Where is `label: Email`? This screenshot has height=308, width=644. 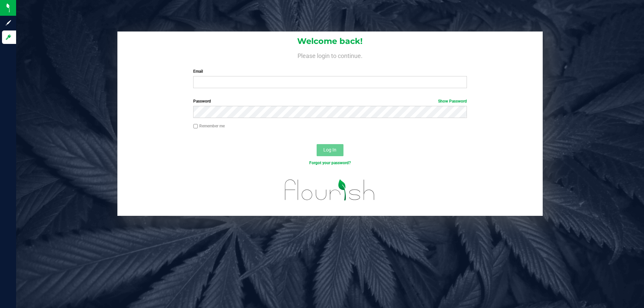
label: Email is located at coordinates (330, 71).